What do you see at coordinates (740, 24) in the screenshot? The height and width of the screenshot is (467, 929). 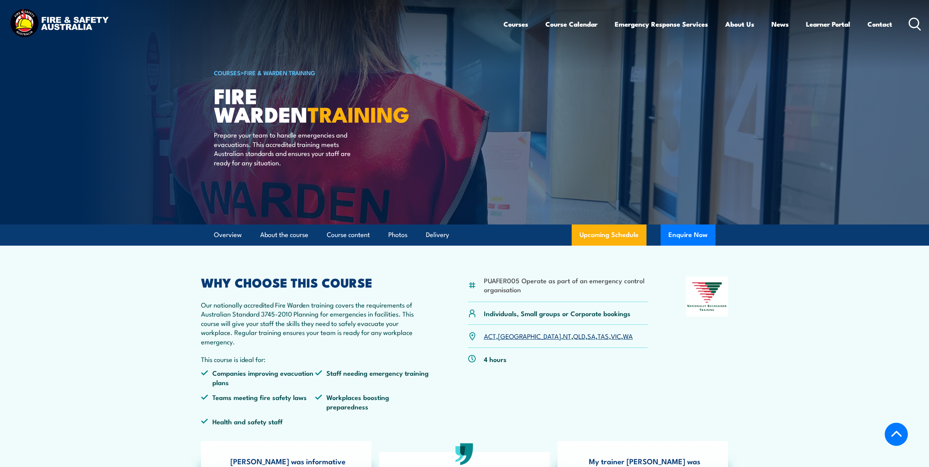 I see `a: About Us` at bounding box center [740, 24].